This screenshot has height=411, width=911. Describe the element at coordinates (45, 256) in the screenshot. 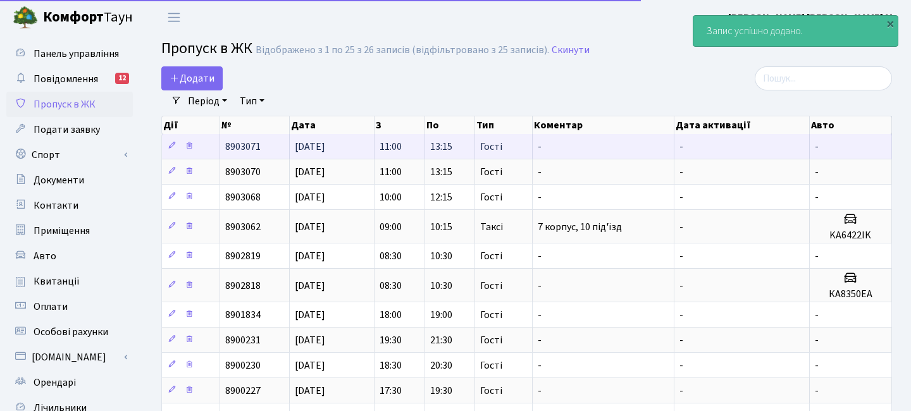

I see `span: Авто` at that location.